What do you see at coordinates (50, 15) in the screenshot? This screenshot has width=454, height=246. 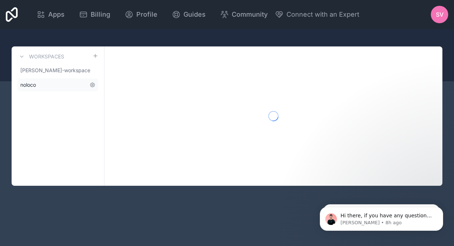 I see `a: Apps` at bounding box center [50, 15].